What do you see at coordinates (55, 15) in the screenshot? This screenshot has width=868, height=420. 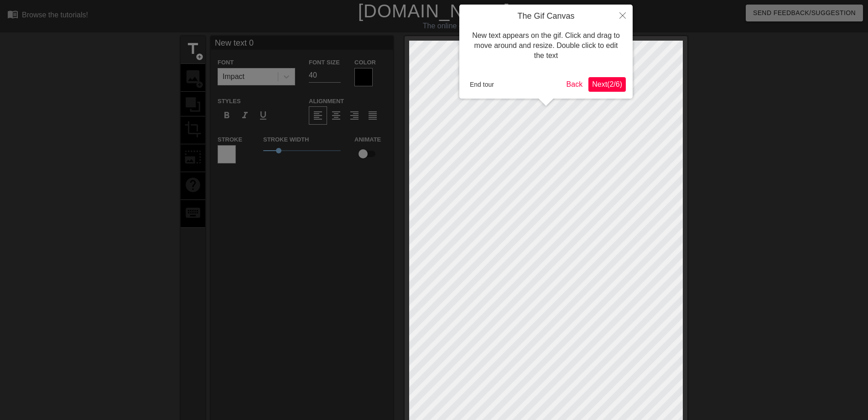 I see `div: Browse the tutorials!` at bounding box center [55, 15].